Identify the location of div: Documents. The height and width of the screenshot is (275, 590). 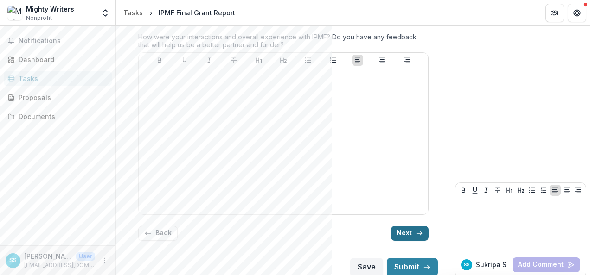
(61, 116).